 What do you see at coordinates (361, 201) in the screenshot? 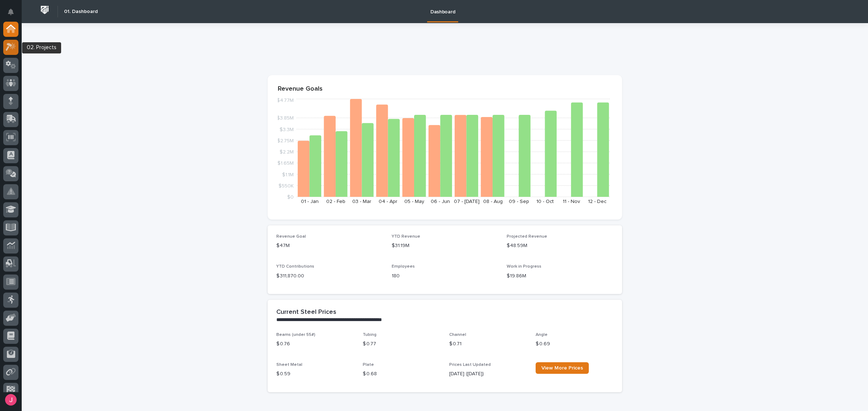
I see `text: 03 - Mar` at bounding box center [361, 201].